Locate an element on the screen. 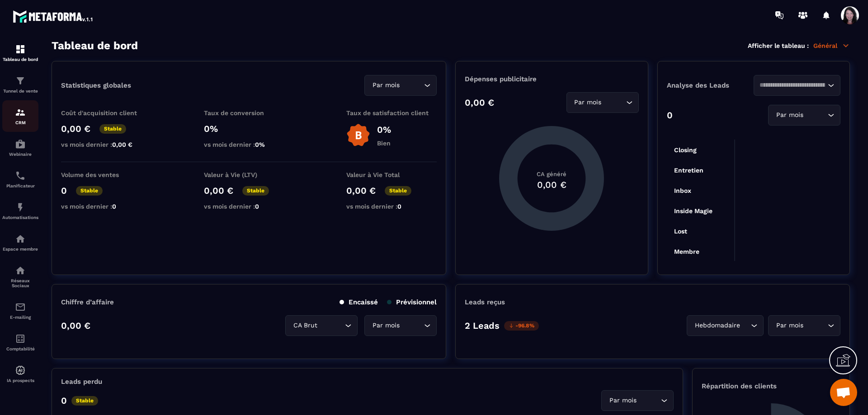  p: Taux de satisfaction client is located at coordinates (392, 113).